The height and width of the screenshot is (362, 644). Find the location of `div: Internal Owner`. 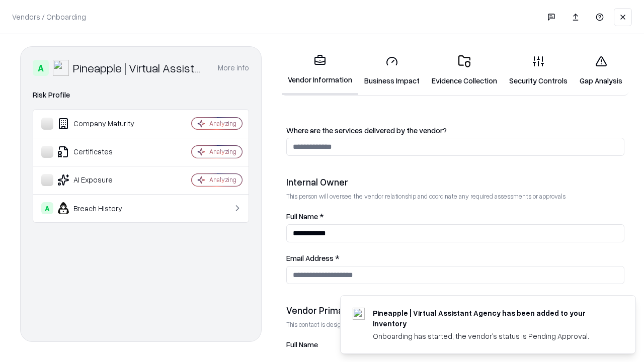

div: Internal Owner is located at coordinates (455, 182).